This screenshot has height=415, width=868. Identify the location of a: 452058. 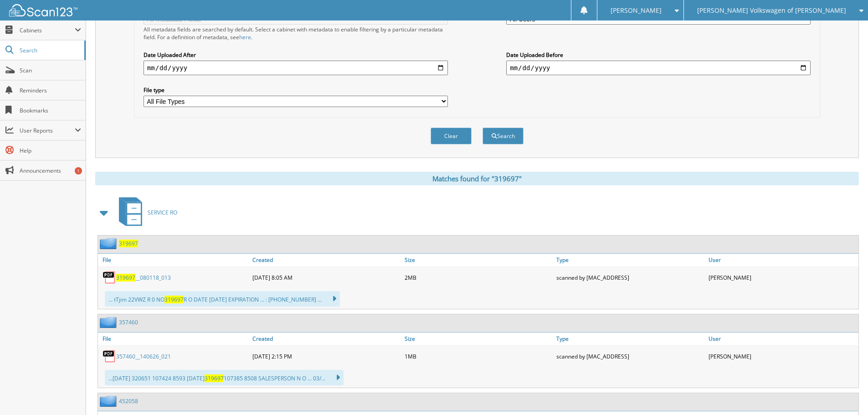
(128, 401).